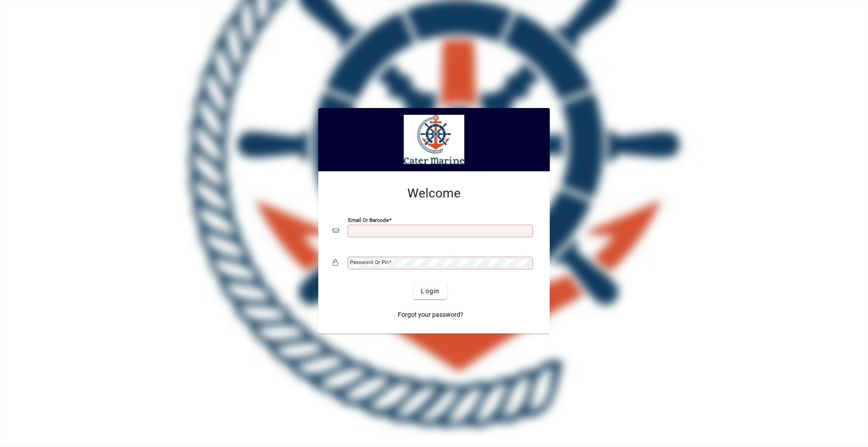  I want to click on h2: Welcome, so click(434, 193).